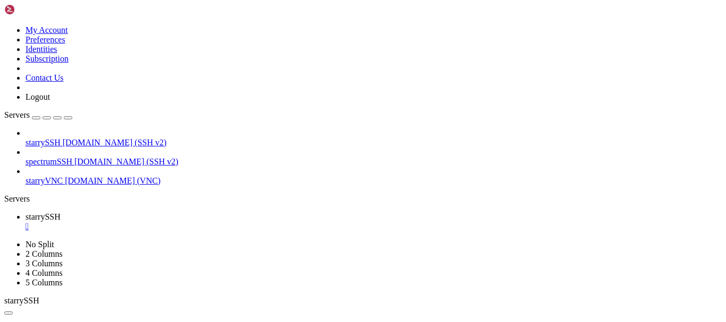 Image resolution: width=726 pixels, height=322 pixels. What do you see at coordinates (41, 49) in the screenshot?
I see `a: Identities` at bounding box center [41, 49].